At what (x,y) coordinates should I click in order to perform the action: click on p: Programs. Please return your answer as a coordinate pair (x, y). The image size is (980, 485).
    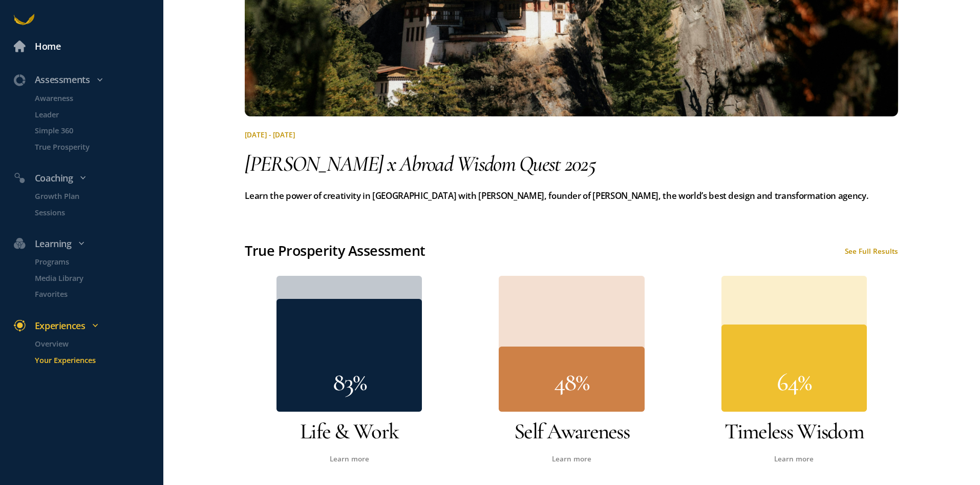
    Looking at the image, I should click on (98, 261).